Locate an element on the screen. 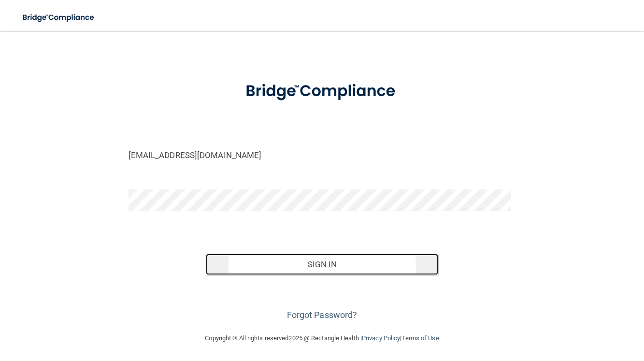 Image resolution: width=644 pixels, height=361 pixels. a: Forgot Password? is located at coordinates (322, 315).